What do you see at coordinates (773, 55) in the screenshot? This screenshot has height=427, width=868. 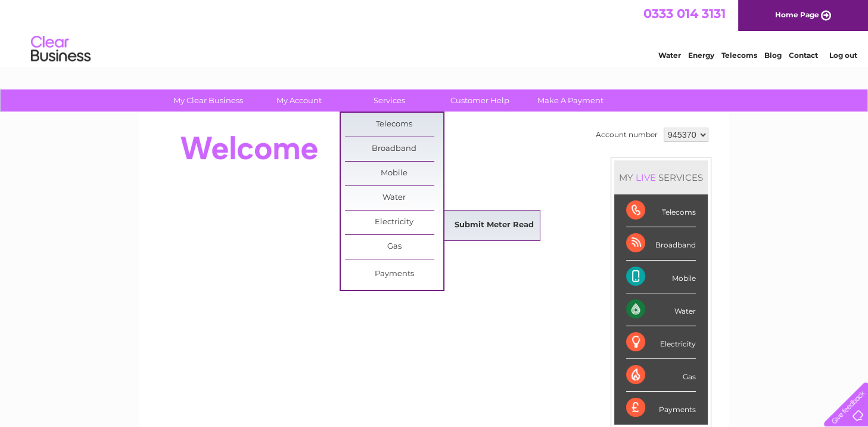 I see `a: Blog` at bounding box center [773, 55].